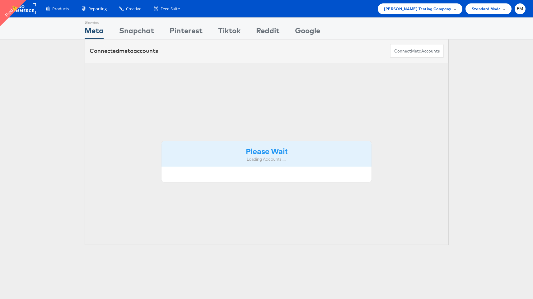 The image size is (533, 299). Describe the element at coordinates (94, 21) in the screenshot. I see `div: Showing` at that location.